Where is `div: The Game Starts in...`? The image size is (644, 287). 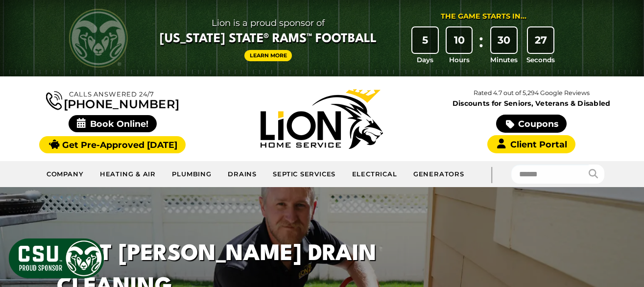
div: The Game Starts in... is located at coordinates (483, 16).